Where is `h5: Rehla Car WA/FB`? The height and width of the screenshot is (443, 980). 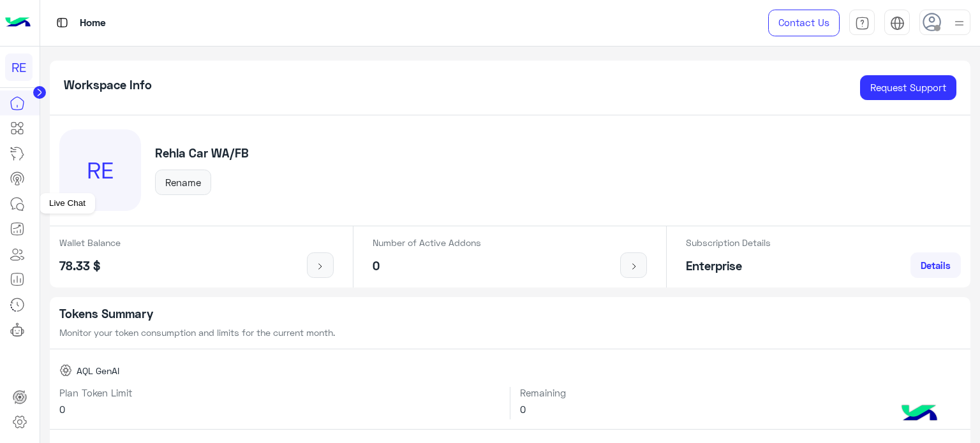
h5: Rehla Car WA/FB is located at coordinates (202, 153).